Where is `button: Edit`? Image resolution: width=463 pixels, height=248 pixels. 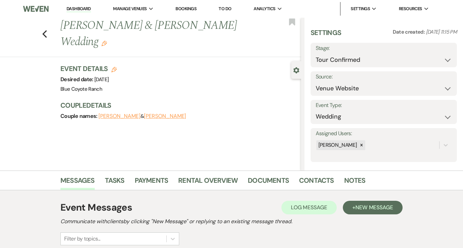 button: Edit is located at coordinates (104, 43).